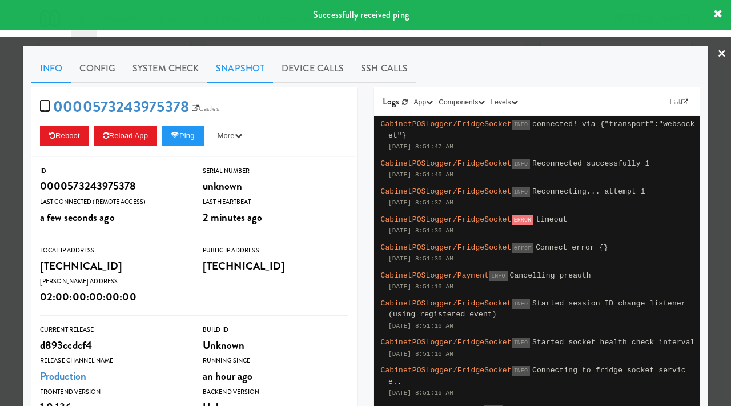 The image size is (731, 406). I want to click on button: Components, so click(461, 102).